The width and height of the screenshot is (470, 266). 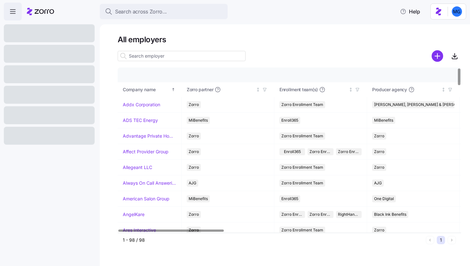 What do you see at coordinates (384, 199) in the screenshot?
I see `span: One Digital` at bounding box center [384, 199].